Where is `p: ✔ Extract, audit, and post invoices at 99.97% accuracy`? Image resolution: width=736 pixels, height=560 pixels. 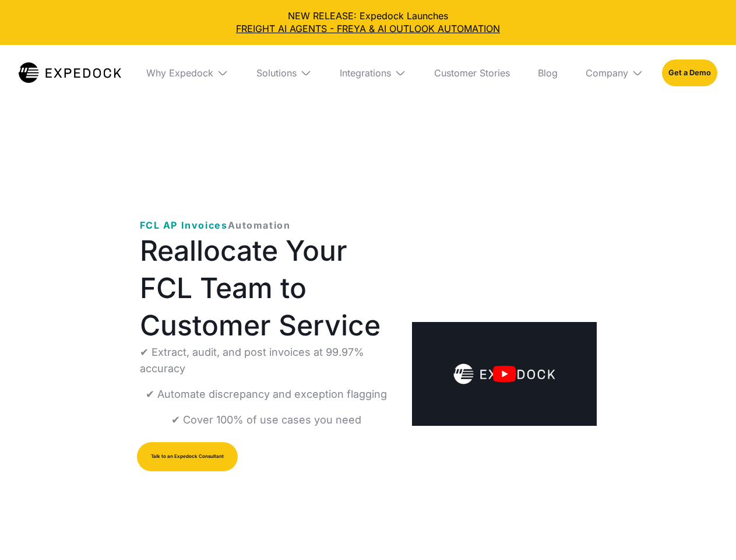 p: ✔ Extract, audit, and post invoices at 99.97% accuracy is located at coordinates (267, 360).